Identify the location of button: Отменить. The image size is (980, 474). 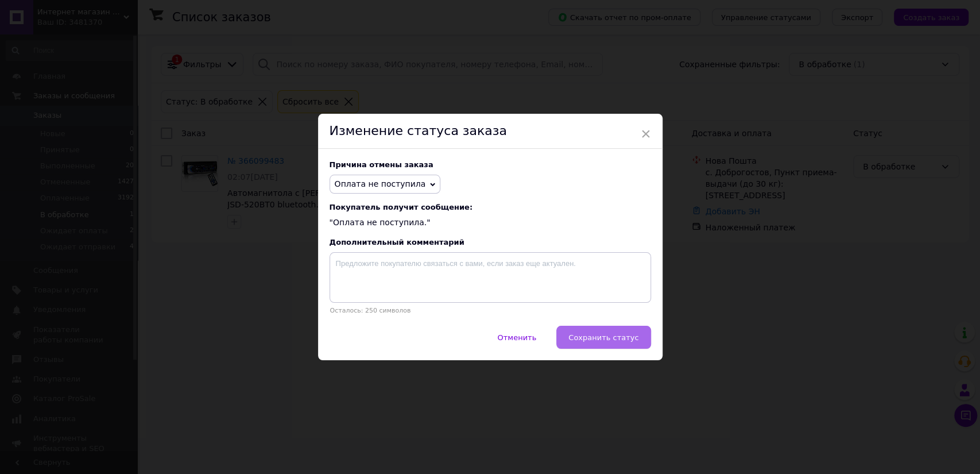
(517, 337).